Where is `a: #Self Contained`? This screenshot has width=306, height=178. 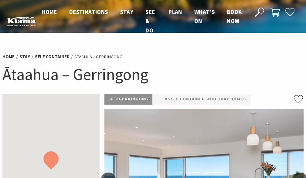 a: #Self Contained is located at coordinates (184, 99).